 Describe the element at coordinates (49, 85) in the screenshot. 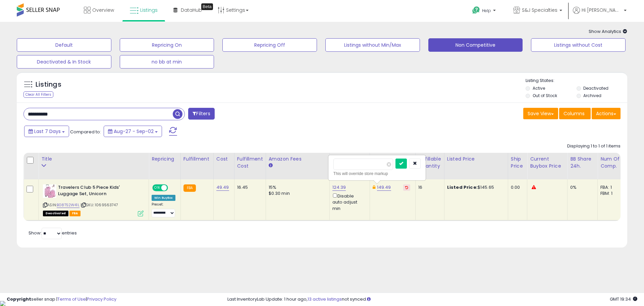

I see `h5: Listings` at that location.